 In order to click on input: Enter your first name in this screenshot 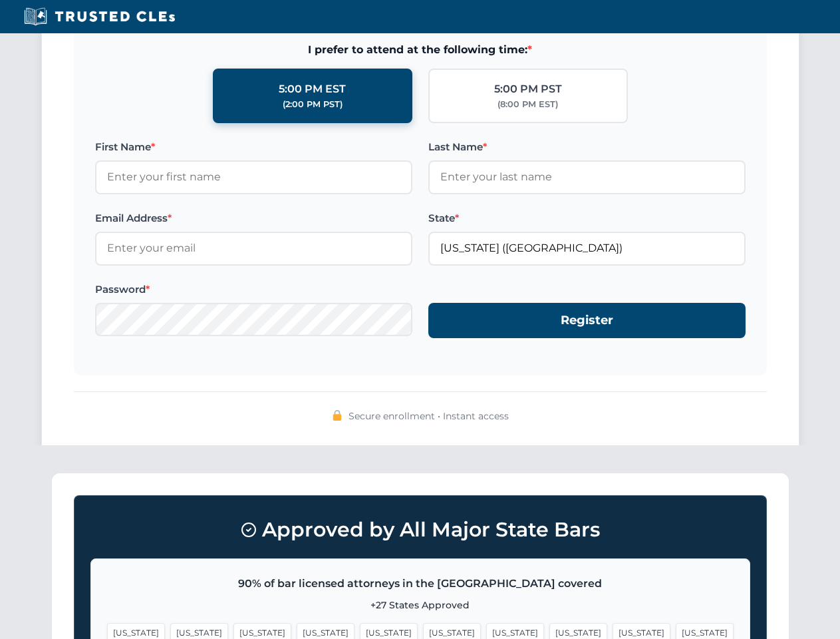, I will do `click(254, 177)`.